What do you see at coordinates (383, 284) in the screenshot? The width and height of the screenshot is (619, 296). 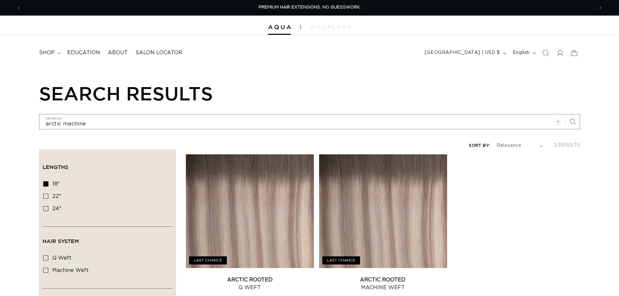 I see `a: Arctic Rooted Machine Weft` at bounding box center [383, 284].